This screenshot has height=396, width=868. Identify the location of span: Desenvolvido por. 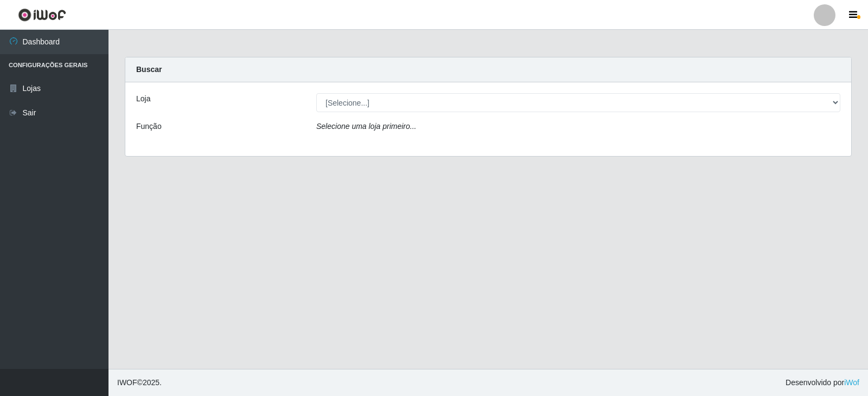
(823, 382).